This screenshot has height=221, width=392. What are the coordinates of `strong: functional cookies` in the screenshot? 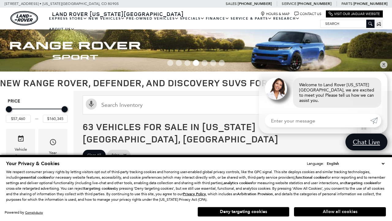 It's located at (311, 177).